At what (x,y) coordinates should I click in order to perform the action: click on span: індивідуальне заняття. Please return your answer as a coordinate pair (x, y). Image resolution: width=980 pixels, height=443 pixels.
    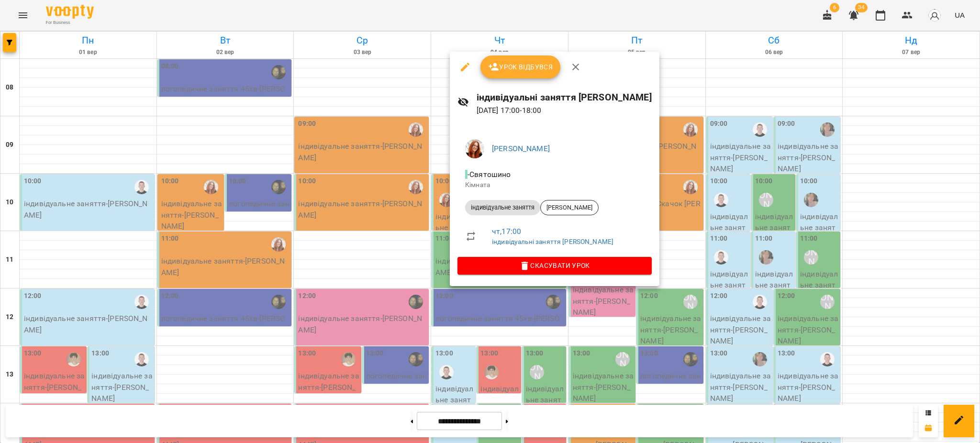
    Looking at the image, I should click on (502, 208).